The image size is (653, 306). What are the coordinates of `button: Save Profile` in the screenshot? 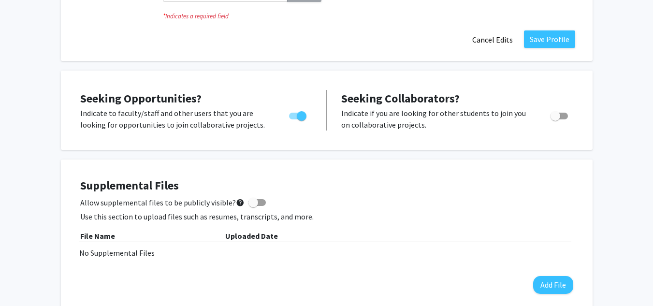 It's located at (549, 39).